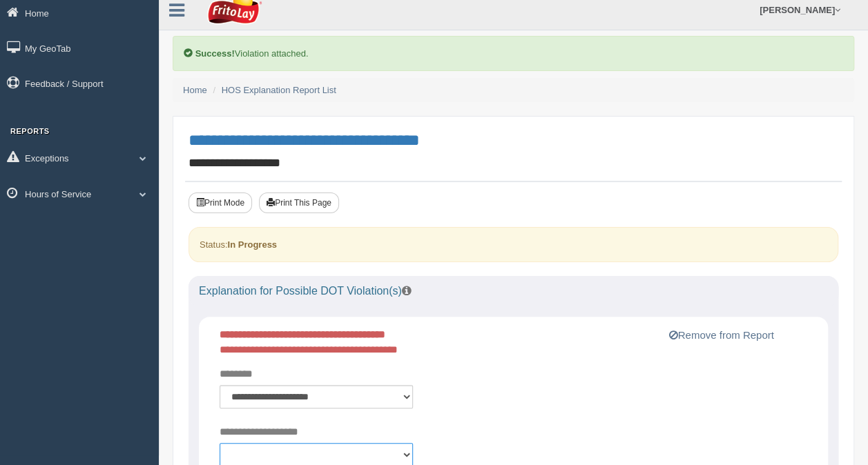 The height and width of the screenshot is (465, 868). I want to click on div: Violation attached., so click(513, 53).